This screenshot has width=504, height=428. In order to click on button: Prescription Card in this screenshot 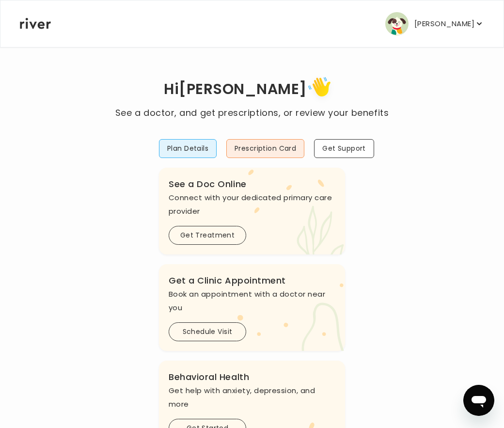, I will do `click(265, 149)`.